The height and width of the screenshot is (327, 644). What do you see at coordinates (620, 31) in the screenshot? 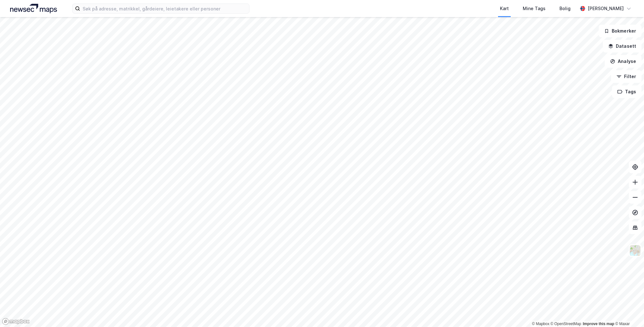
I see `button: Bokmerker` at bounding box center [620, 31].